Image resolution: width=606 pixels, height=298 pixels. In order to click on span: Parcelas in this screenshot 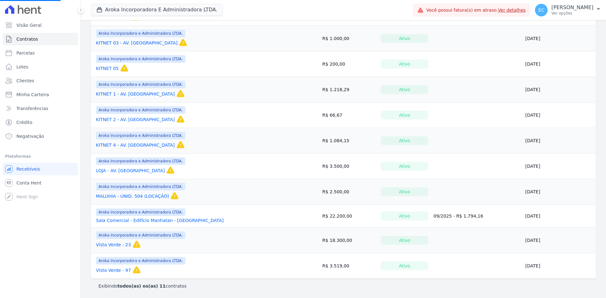, I will do `click(26, 53)`.